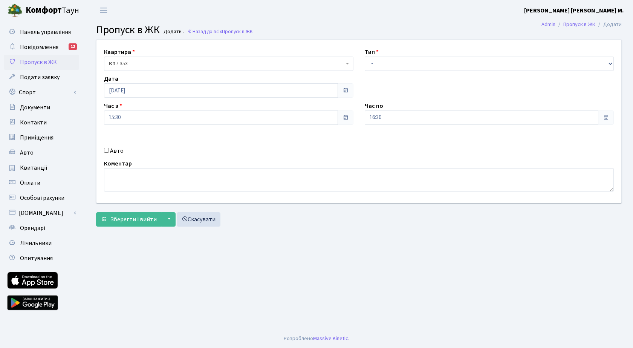  What do you see at coordinates (133, 219) in the screenshot?
I see `span: Зберегти і вийти` at bounding box center [133, 219].